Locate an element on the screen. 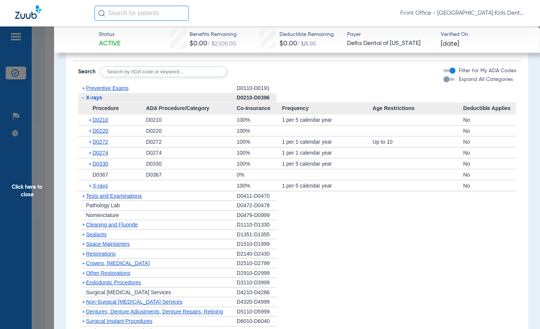  div: Up to 10 is located at coordinates (418, 142).